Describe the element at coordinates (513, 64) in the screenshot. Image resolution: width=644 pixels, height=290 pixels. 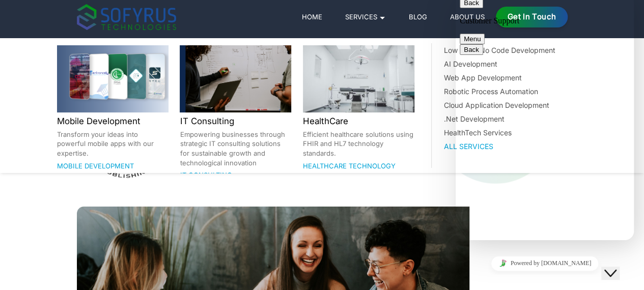
I see `div: AI Development` at that location.